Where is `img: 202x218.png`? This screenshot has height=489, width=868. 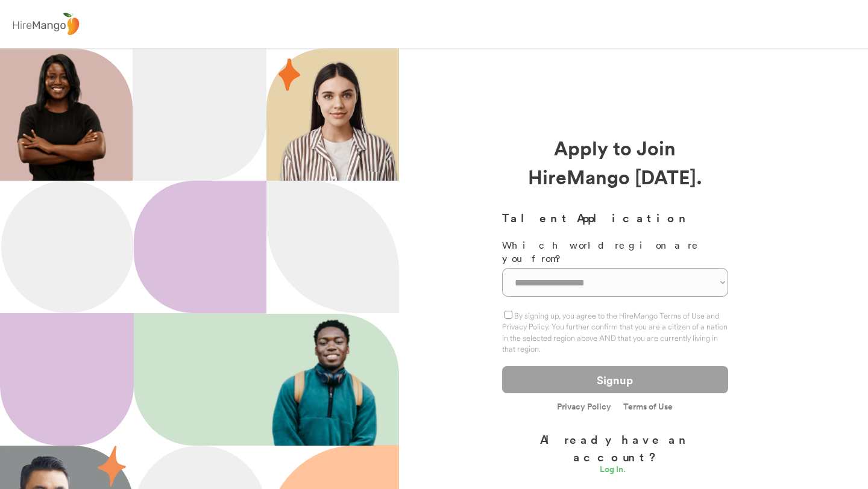
img: 202x218.png is located at coordinates (328, 380).